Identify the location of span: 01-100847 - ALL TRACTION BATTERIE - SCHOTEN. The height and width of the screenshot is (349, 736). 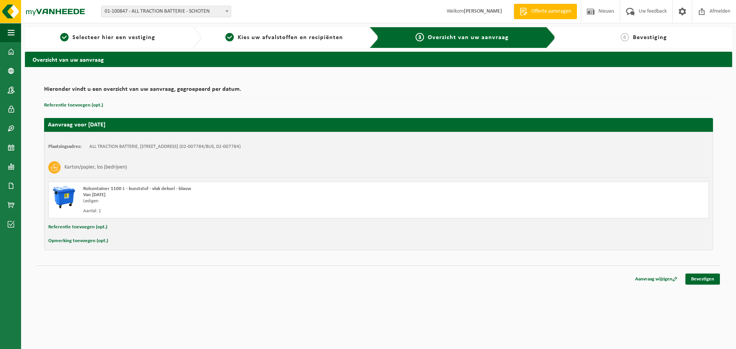
(166, 11).